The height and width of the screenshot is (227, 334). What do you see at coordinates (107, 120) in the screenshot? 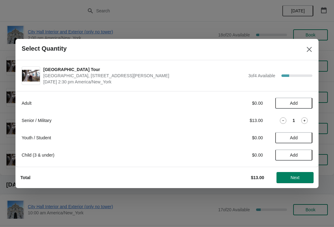
I see `div: Senior / Military` at bounding box center [107, 120].